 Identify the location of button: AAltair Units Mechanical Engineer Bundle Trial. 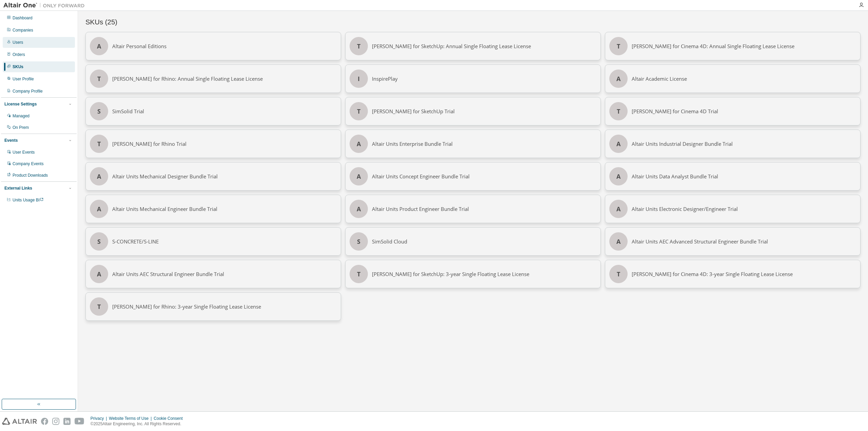
(213, 208).